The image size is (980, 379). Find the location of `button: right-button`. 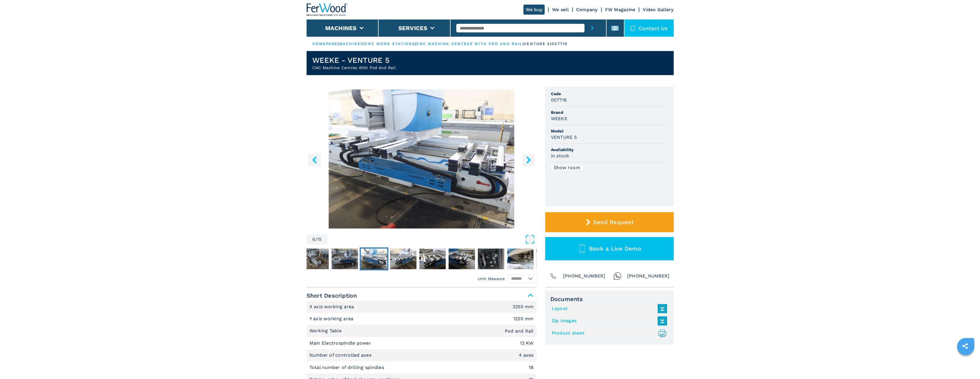

button: right-button is located at coordinates (529, 160).